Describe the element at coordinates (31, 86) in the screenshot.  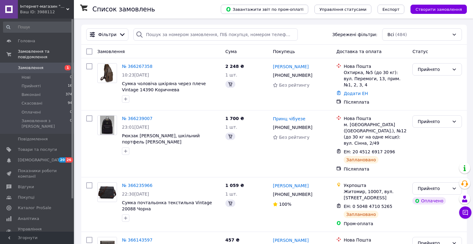
I see `span: Прийняті` at that location.